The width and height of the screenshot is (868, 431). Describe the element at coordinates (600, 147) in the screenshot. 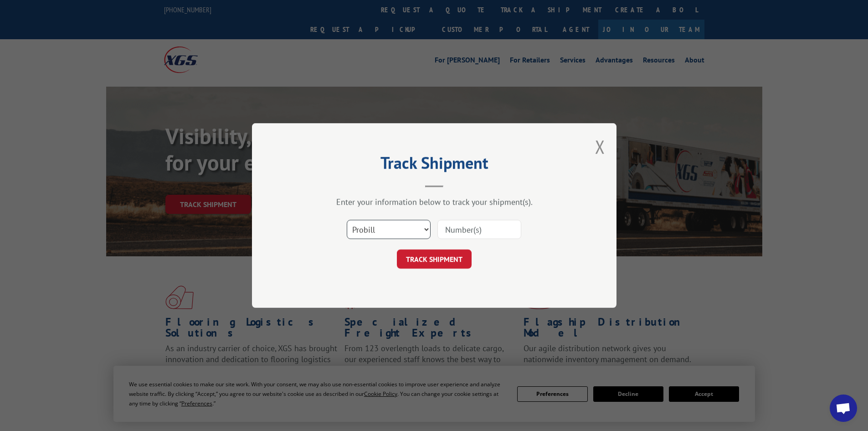

I see `button: Close modal` at that location.